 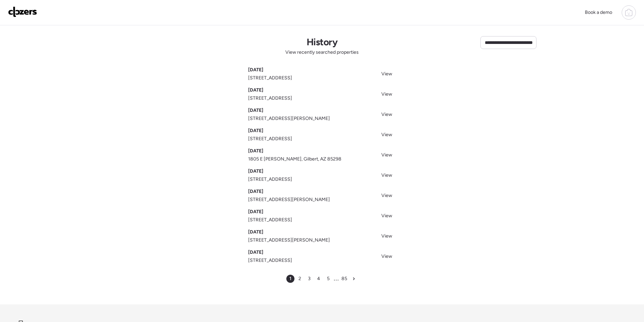 I want to click on span: 2, so click(x=300, y=279).